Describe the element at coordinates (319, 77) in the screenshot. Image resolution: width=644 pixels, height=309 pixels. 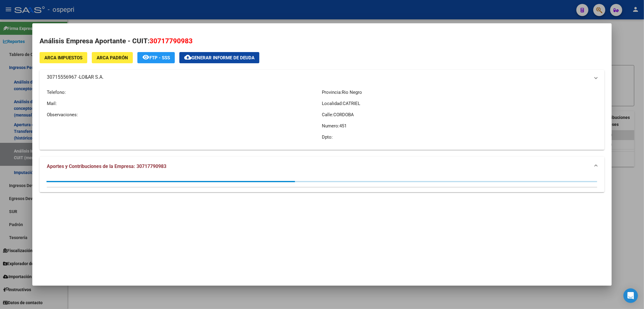
I see `mat-panel-title: 30715556967 -` at that location.